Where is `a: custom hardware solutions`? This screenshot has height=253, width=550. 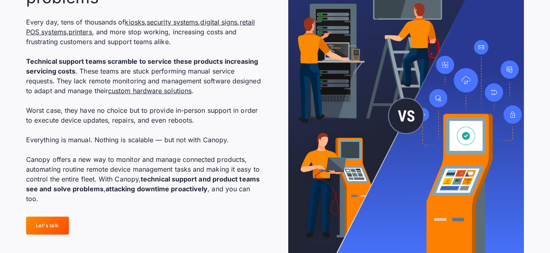 a: custom hardware solutions is located at coordinates (150, 91).